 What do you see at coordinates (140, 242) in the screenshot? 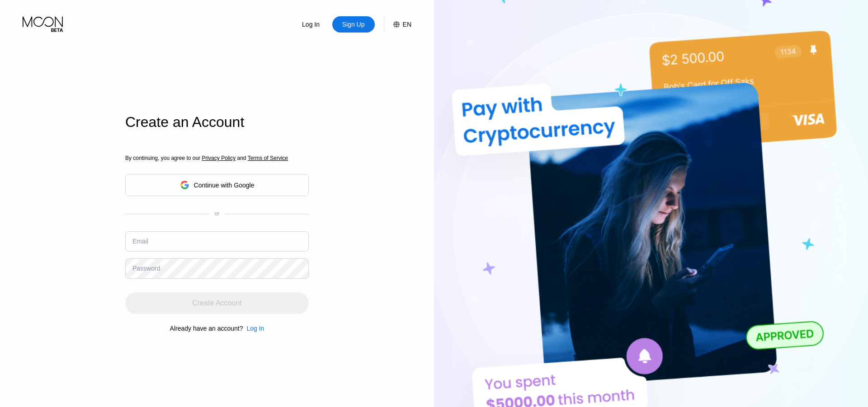
I see `div: Email` at bounding box center [140, 242].